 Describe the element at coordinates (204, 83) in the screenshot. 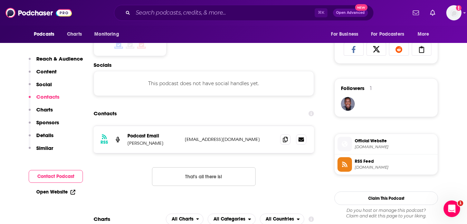

I see `div: This podcast does not have social handles yet.` at that location.